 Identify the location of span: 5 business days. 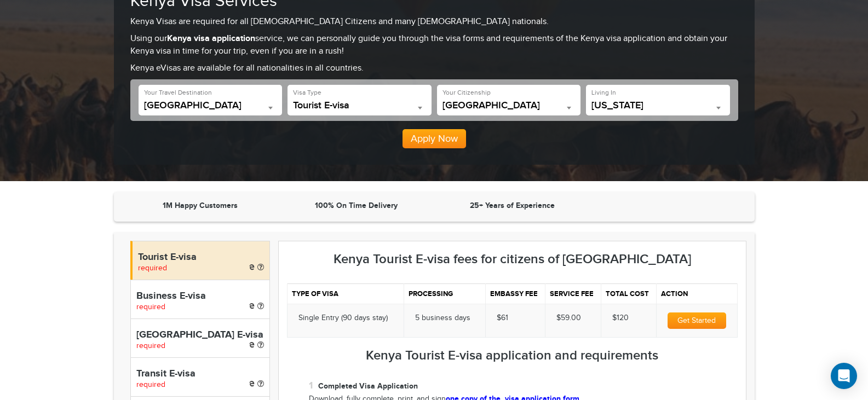
(443, 318).